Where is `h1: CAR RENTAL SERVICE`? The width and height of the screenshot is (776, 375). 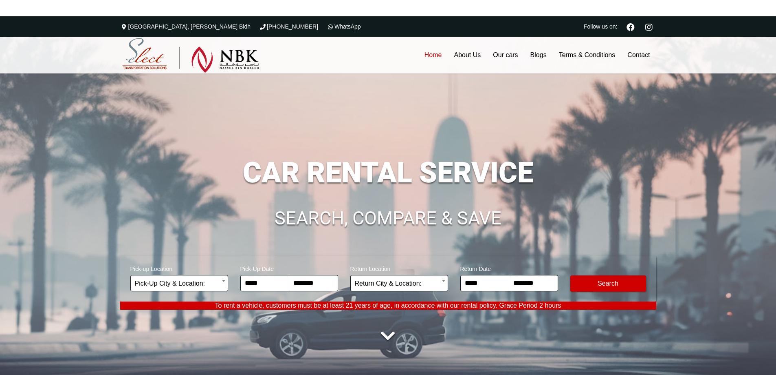 h1: CAR RENTAL SERVICE is located at coordinates (388, 172).